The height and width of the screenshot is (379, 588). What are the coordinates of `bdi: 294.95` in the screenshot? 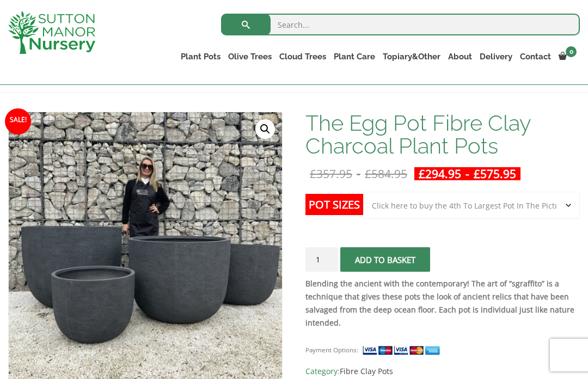 It's located at (440, 174).